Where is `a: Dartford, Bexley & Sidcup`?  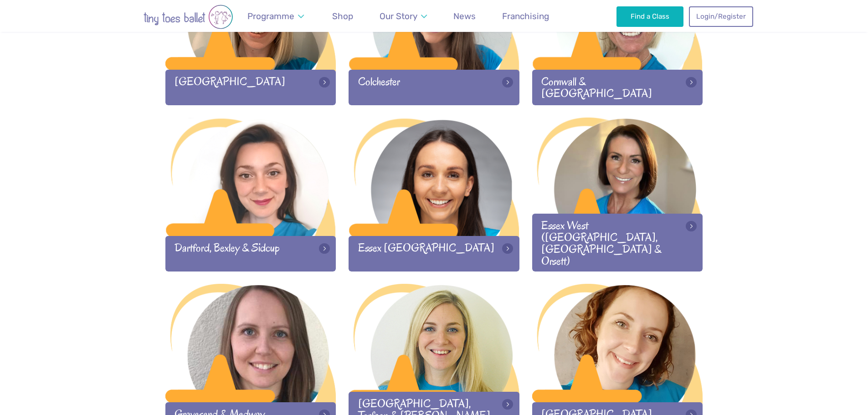
a: Dartford, Bexley & Sidcup is located at coordinates (251, 194).